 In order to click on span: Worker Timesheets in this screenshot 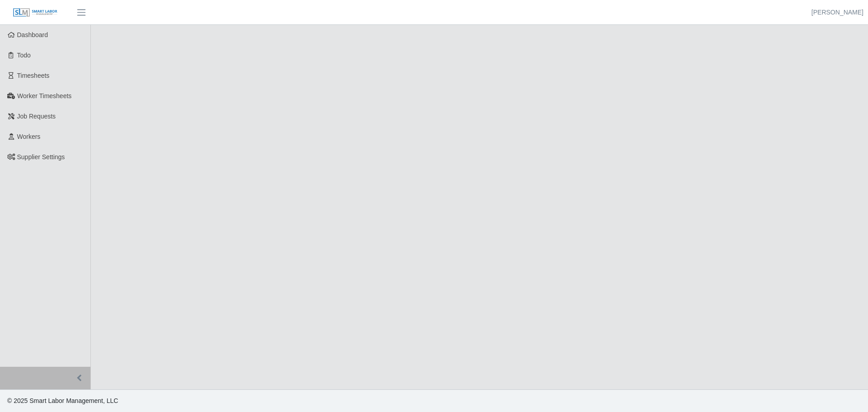, I will do `click(44, 96)`.